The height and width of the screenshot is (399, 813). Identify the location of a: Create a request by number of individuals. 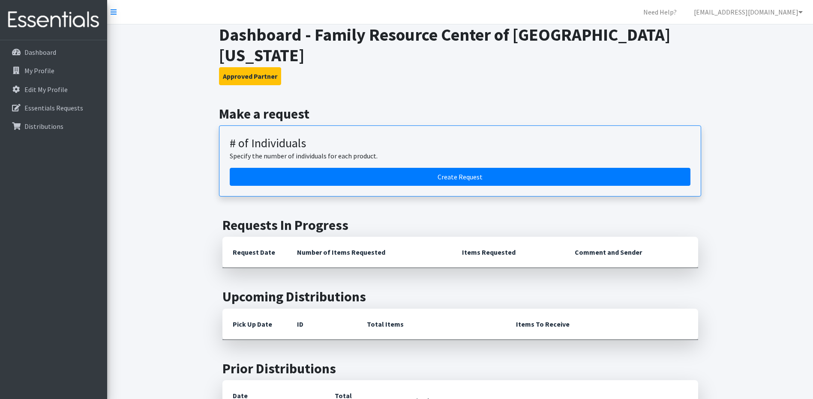
(460, 177).